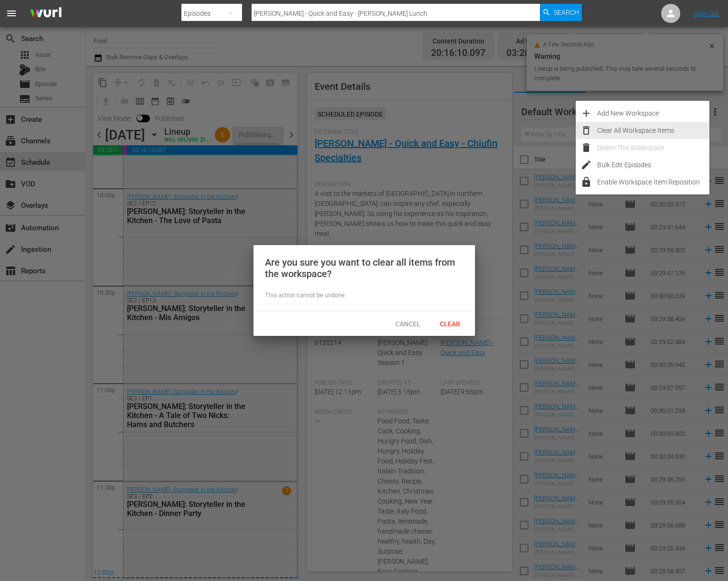  I want to click on div: Enable Workspace Item Reposition, so click(653, 182).